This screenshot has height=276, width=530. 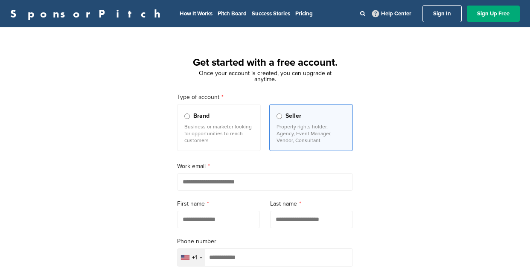 What do you see at coordinates (201, 116) in the screenshot?
I see `span: Brand` at bounding box center [201, 116].